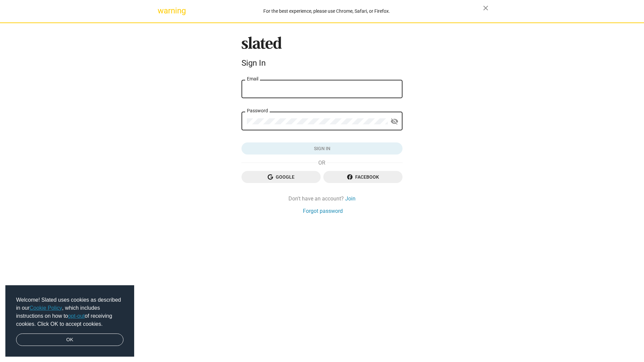 The width and height of the screenshot is (644, 362). Describe the element at coordinates (322, 63) in the screenshot. I see `div: Sign In` at that location.